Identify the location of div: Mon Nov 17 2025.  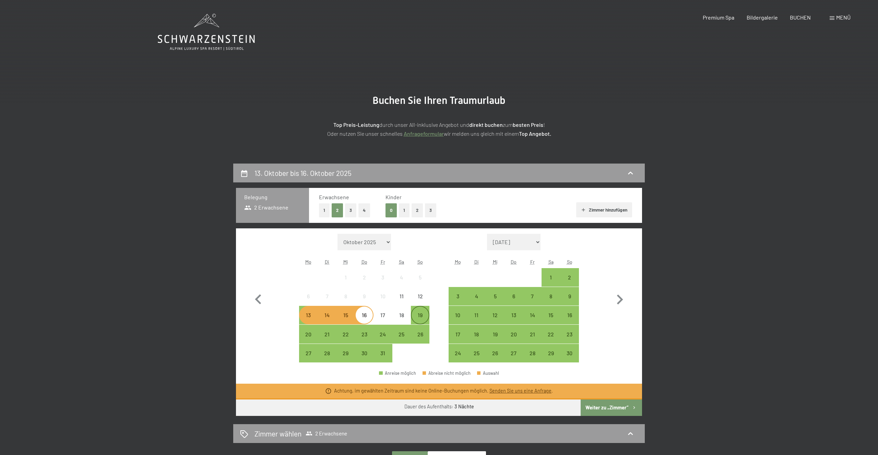
(458, 334).